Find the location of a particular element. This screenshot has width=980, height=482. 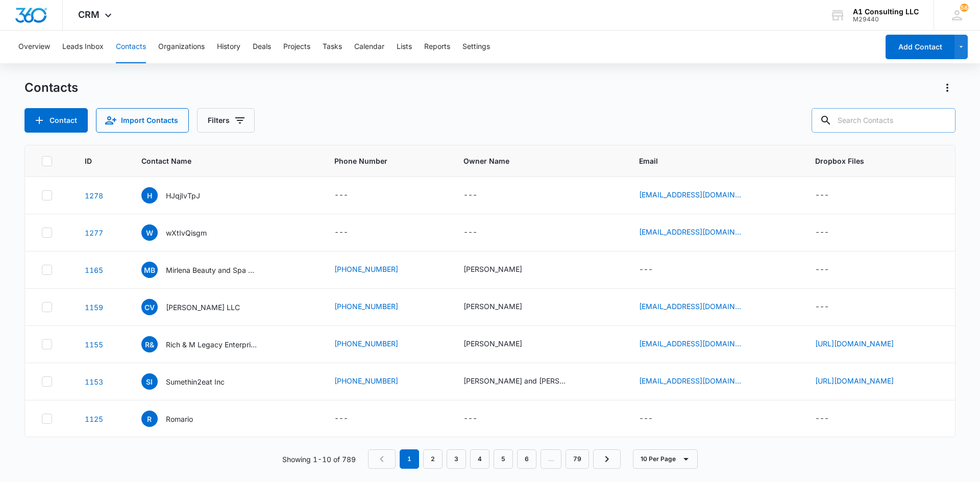

div: Phone Number - (347) 963-1217 - Select to Edit Field is located at coordinates (375, 270).